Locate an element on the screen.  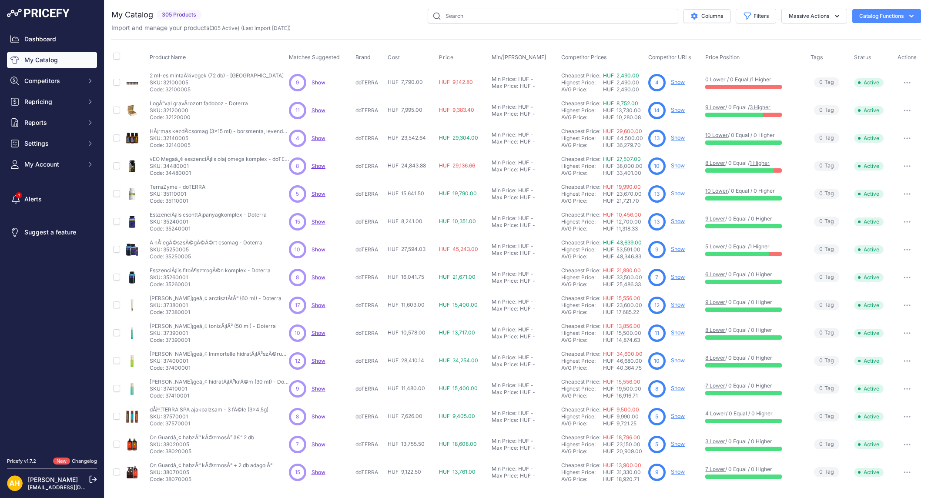
span: Brand is located at coordinates (363, 57).